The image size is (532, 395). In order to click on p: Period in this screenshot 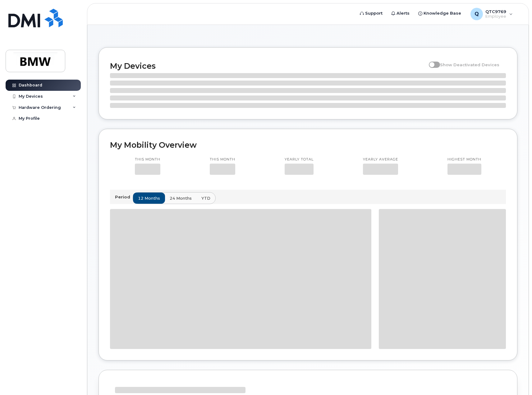, I will do `click(124, 197)`.